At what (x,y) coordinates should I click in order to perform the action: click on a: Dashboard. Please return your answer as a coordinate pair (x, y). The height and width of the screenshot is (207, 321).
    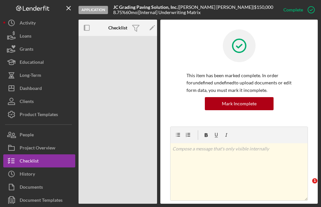
    Looking at the image, I should click on (39, 88).